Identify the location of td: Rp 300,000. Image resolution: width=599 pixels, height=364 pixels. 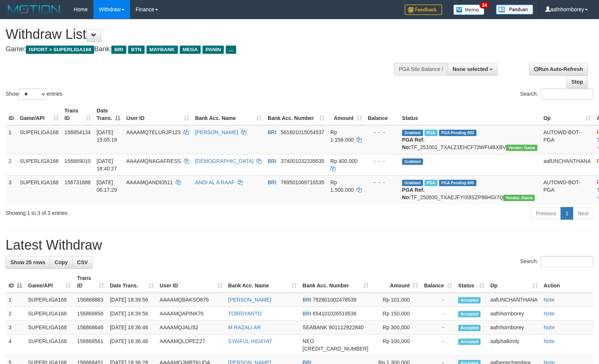
(396, 327).